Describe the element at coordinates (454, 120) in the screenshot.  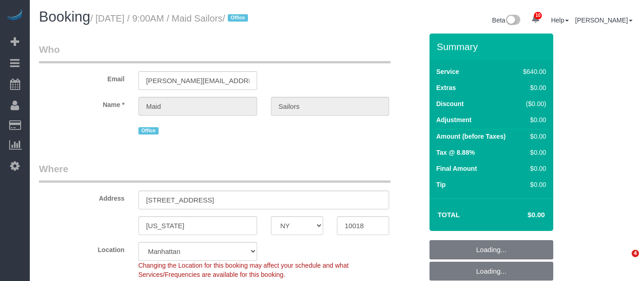
I see `label: Adjustment` at that location.